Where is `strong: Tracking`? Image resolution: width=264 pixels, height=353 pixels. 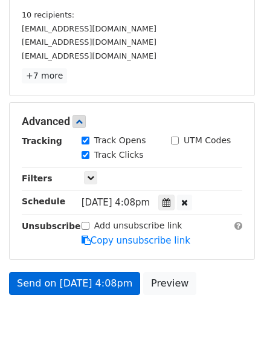
strong: Tracking is located at coordinates (42, 141).